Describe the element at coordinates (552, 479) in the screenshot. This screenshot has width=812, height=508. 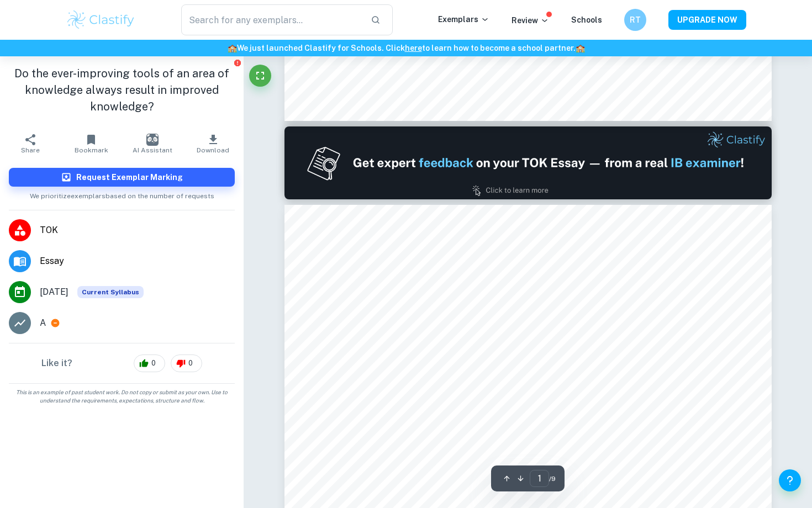
I see `span: / 9` at that location.